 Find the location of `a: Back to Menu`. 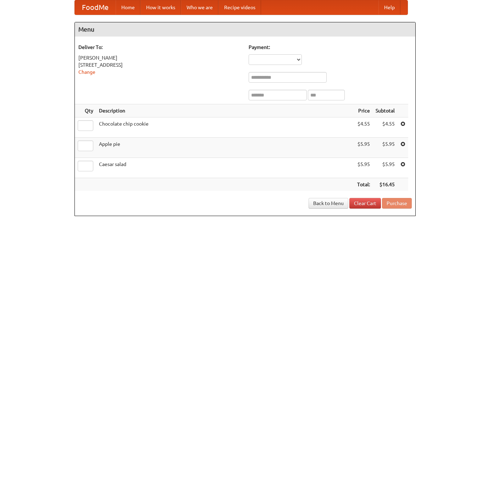

a: Back to Menu is located at coordinates (329, 203).